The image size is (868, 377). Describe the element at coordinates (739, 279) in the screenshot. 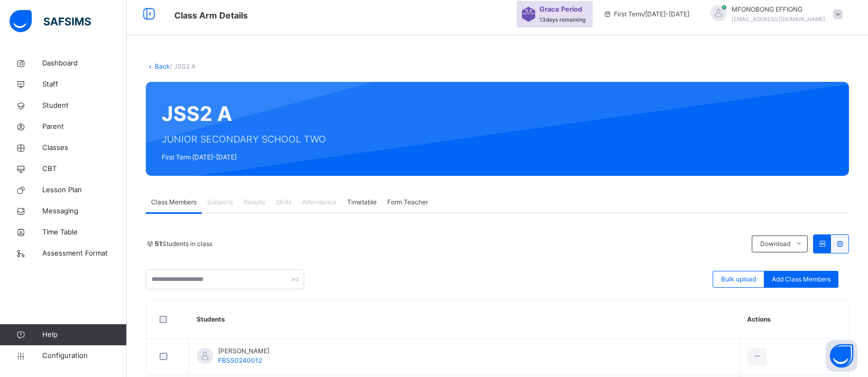

I see `span: Bulk upload` at that location.